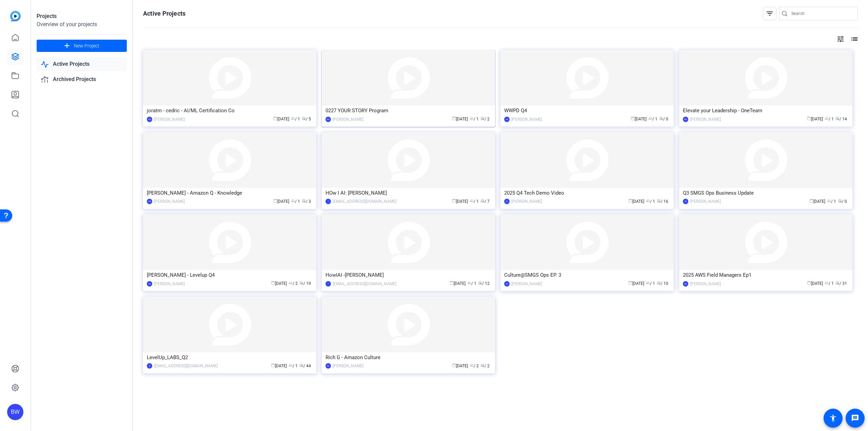  What do you see at coordinates (854, 39) in the screenshot?
I see `mat-icon: list` at bounding box center [854, 39].